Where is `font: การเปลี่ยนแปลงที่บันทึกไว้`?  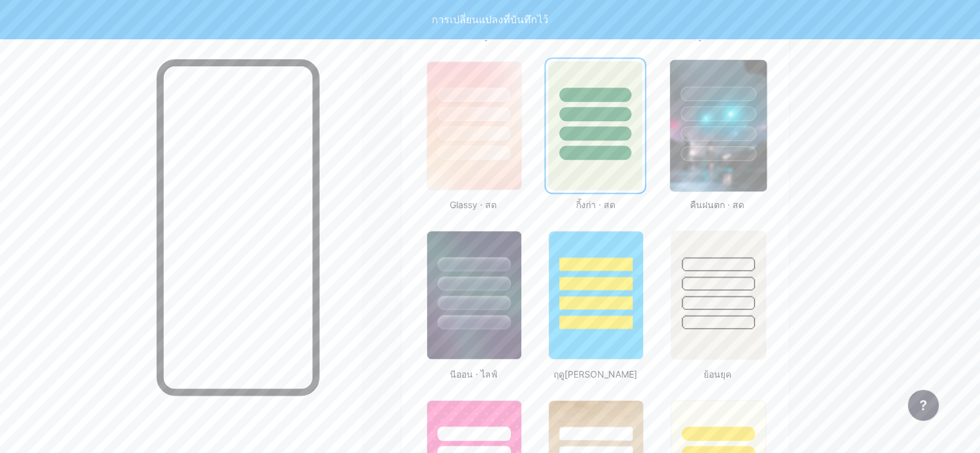 font: การเปลี่ยนแปลงที่บันทึกไว้ is located at coordinates (490, 19).